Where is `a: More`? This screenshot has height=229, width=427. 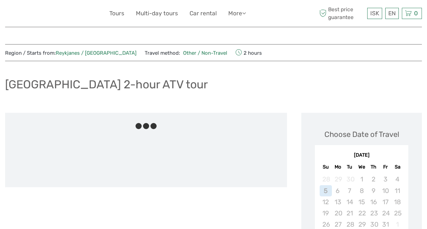
a: More is located at coordinates (237, 13).